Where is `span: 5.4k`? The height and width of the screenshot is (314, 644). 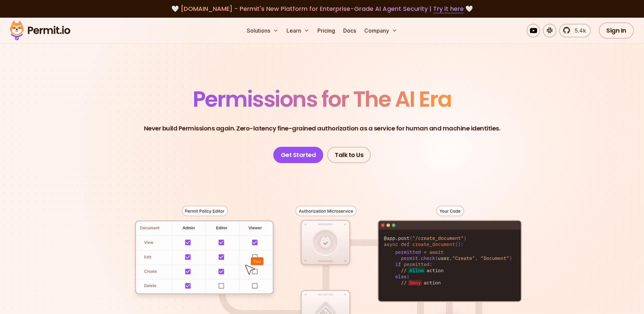
span: 5.4k is located at coordinates (578, 30).